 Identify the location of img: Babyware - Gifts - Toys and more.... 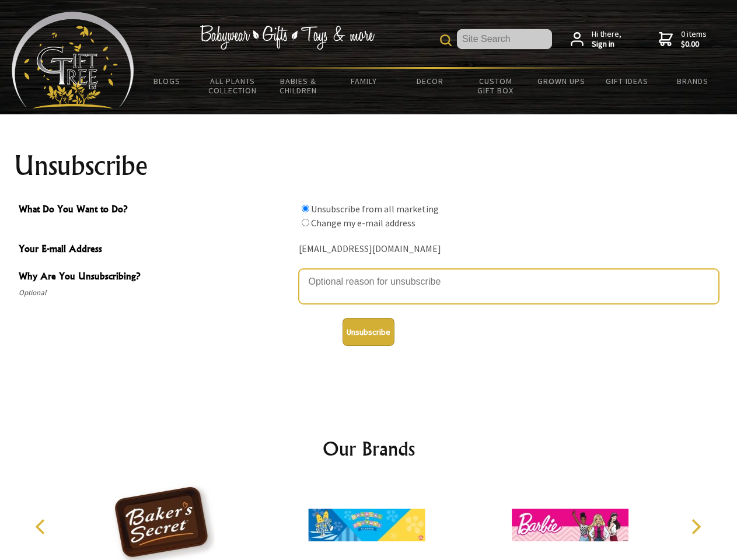
(73, 60).